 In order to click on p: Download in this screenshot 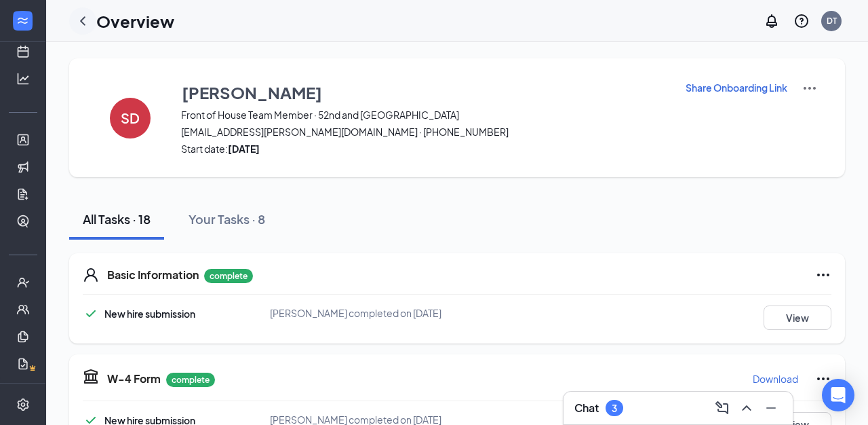, I will do `click(776, 379)`.